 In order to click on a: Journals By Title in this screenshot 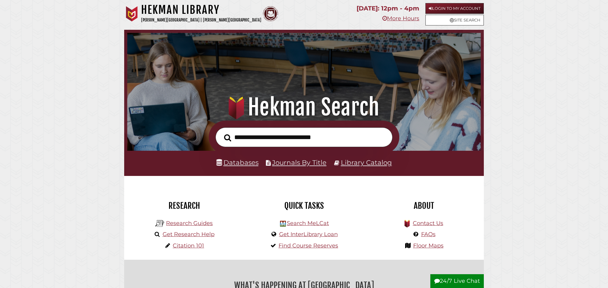, I will do `click(299, 163)`.